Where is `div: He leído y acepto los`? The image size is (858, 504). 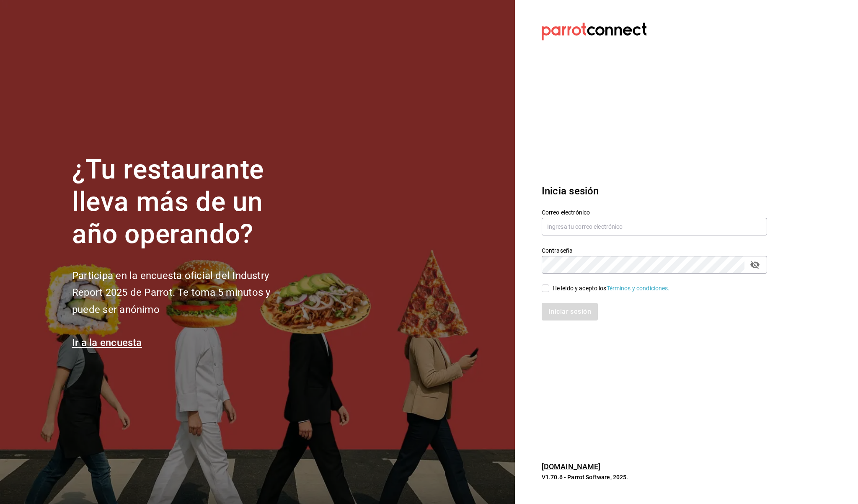
div: He leído y acepto los is located at coordinates (611, 289).